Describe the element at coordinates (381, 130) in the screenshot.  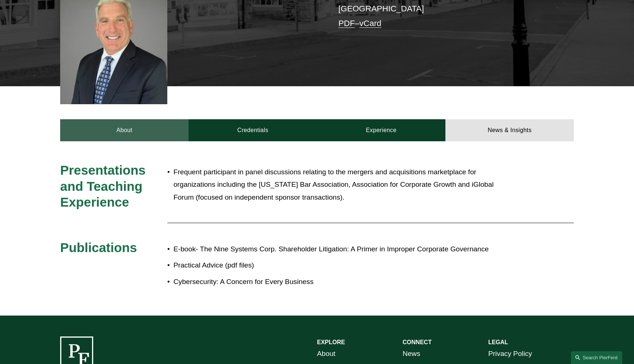
I see `a: Experience` at that location.